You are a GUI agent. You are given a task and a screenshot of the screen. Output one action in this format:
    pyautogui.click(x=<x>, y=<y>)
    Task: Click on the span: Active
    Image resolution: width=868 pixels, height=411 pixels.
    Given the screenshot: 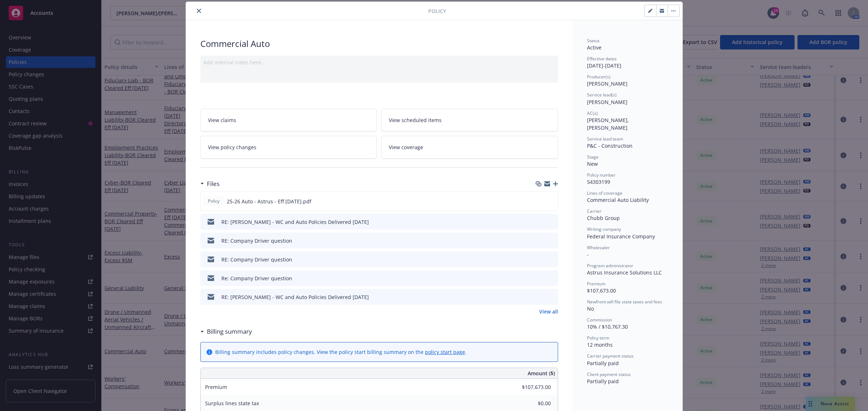 What is the action you would take?
    pyautogui.click(x=594, y=47)
    